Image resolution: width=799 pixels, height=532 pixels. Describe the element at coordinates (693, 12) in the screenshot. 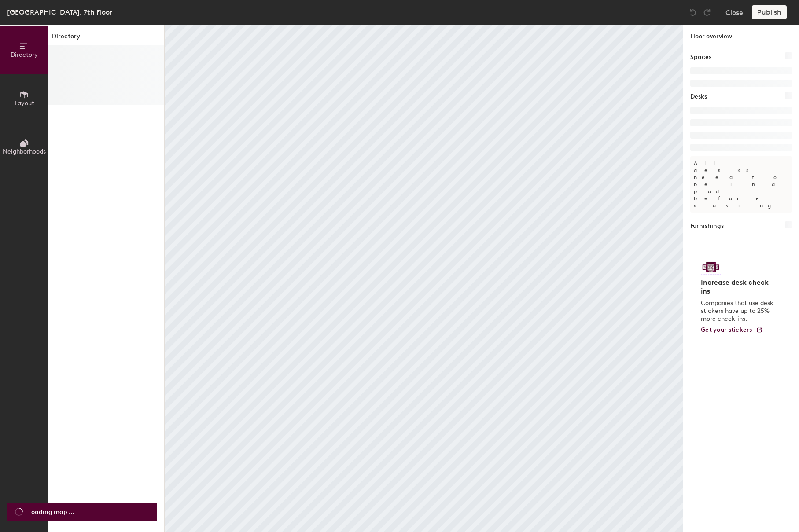

I see `img: Undo` at that location.